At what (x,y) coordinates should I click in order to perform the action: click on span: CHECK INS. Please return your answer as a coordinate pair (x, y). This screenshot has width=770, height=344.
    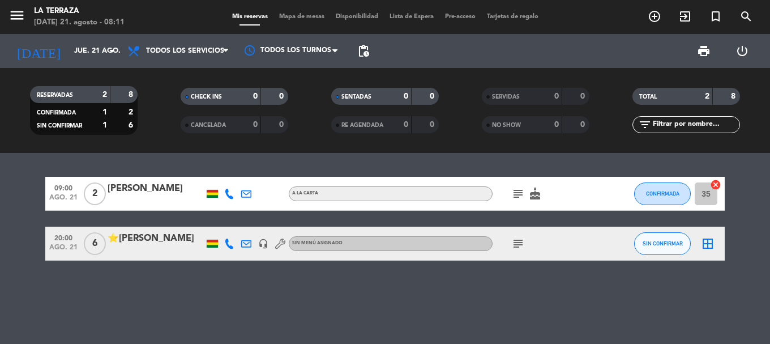
    Looking at the image, I should click on (206, 97).